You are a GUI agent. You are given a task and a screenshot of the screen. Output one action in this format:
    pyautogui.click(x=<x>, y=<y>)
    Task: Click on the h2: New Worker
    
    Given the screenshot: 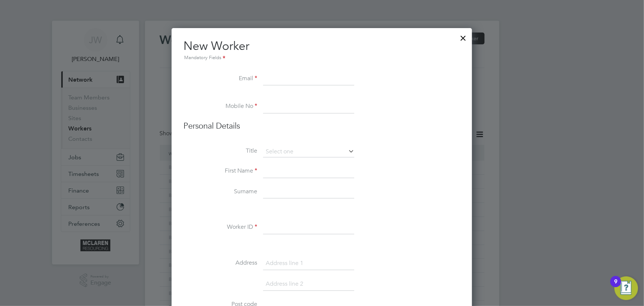 What is the action you would take?
    pyautogui.click(x=322, y=50)
    